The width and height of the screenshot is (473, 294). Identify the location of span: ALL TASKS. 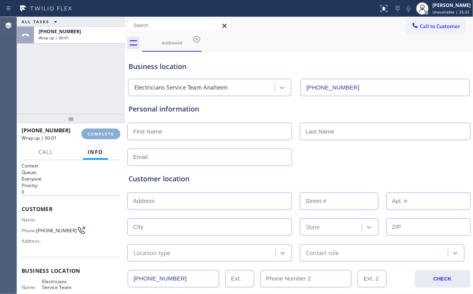
(35, 22).